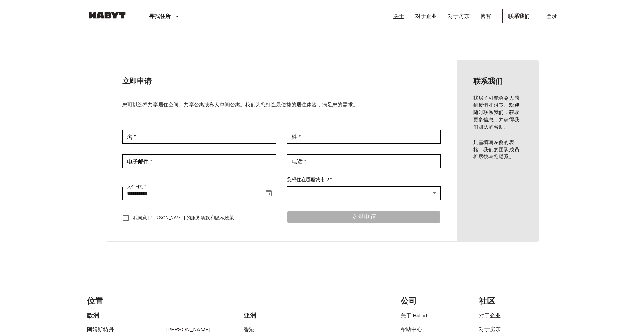 This screenshot has width=644, height=336. What do you see at coordinates (486, 16) in the screenshot?
I see `a: 博客` at bounding box center [486, 16].